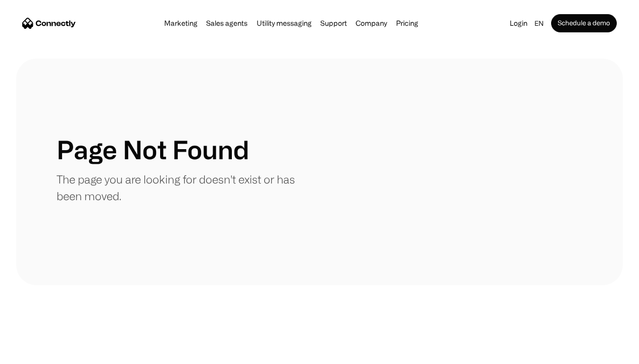 The width and height of the screenshot is (639, 364). What do you see at coordinates (188, 188) in the screenshot?
I see `p: The page you are looking for doesn't exist or has been moved.` at bounding box center [188, 188].